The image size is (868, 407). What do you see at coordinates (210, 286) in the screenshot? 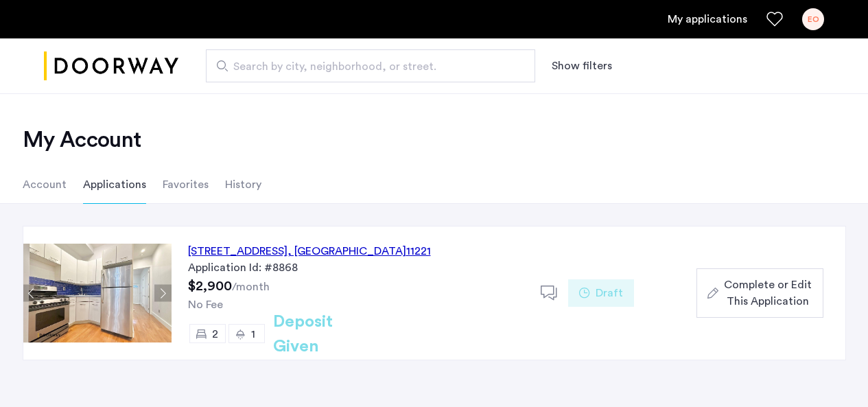
I see `span: $2,900` at bounding box center [210, 286].